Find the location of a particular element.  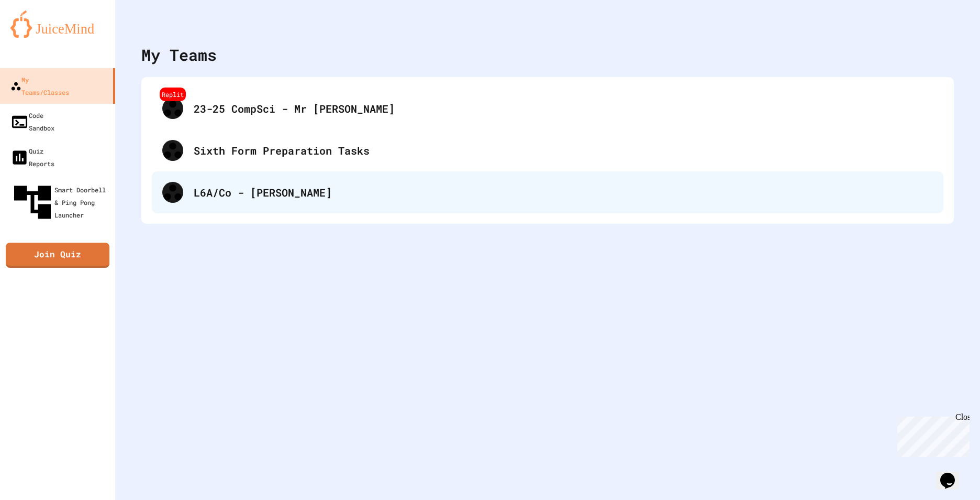

div: My Teams is located at coordinates (179, 55).